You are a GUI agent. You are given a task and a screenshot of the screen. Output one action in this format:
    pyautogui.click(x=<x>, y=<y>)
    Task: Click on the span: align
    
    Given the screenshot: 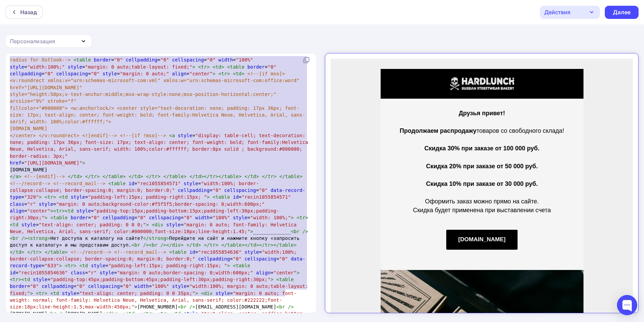 What is the action you would take?
    pyautogui.click(x=179, y=74)
    